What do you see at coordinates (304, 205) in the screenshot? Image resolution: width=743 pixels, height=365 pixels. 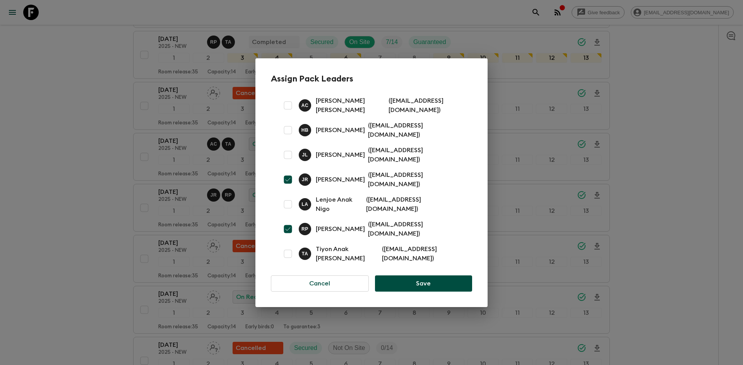 I see `p: L A` at bounding box center [304, 205].